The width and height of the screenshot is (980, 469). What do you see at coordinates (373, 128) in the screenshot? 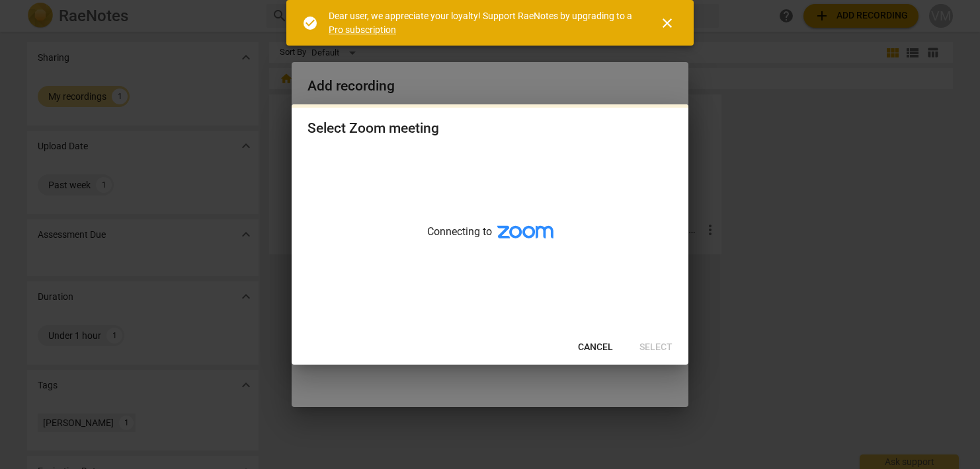
I see `div: Select Zoom meeting` at bounding box center [373, 128].